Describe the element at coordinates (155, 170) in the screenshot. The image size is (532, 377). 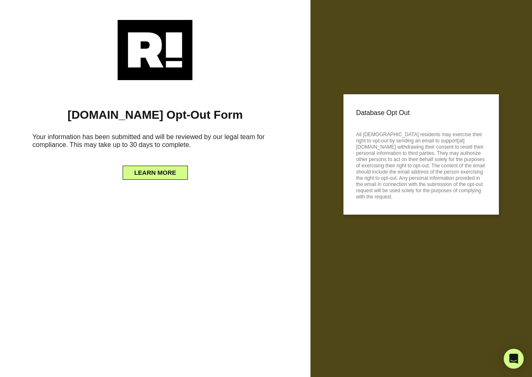
I see `a: LEARN MORE` at that location.